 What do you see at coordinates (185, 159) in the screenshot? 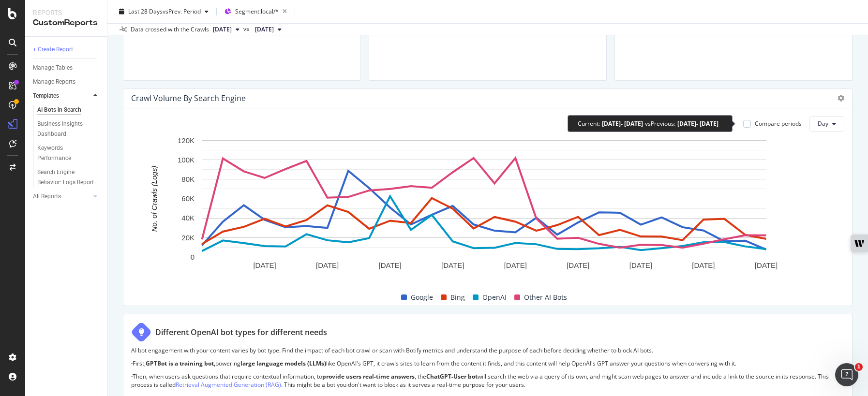
I see `text: 100K` at bounding box center [185, 159].